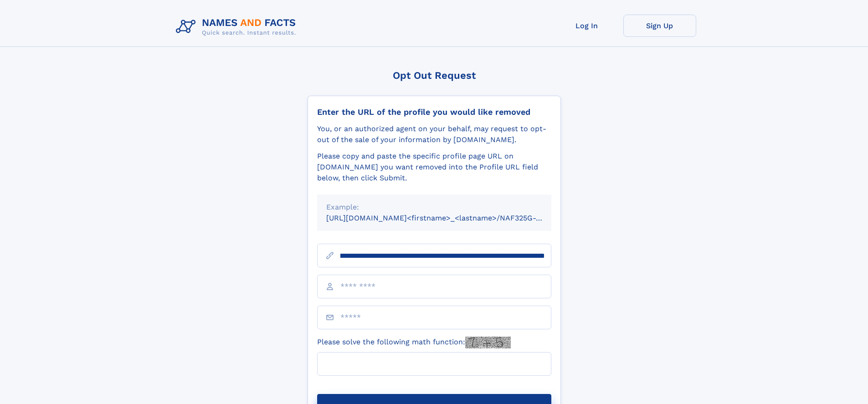 The image size is (868, 404). I want to click on div: Opt Out Request, so click(434, 75).